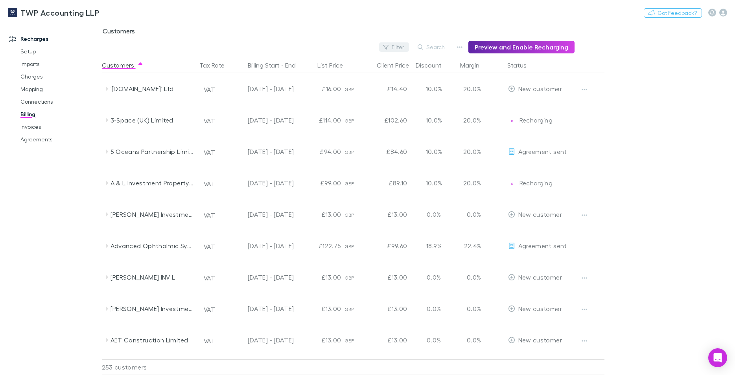 Image resolution: width=735 pixels, height=375 pixels. Describe the element at coordinates (387, 246) in the screenshot. I see `div: £99.60` at that location.